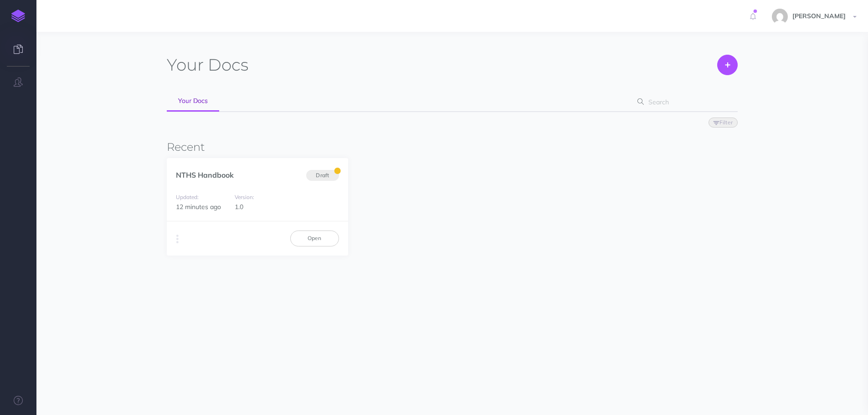 The height and width of the screenshot is (415, 868). I want to click on a: NTHS Handbook, so click(205, 175).